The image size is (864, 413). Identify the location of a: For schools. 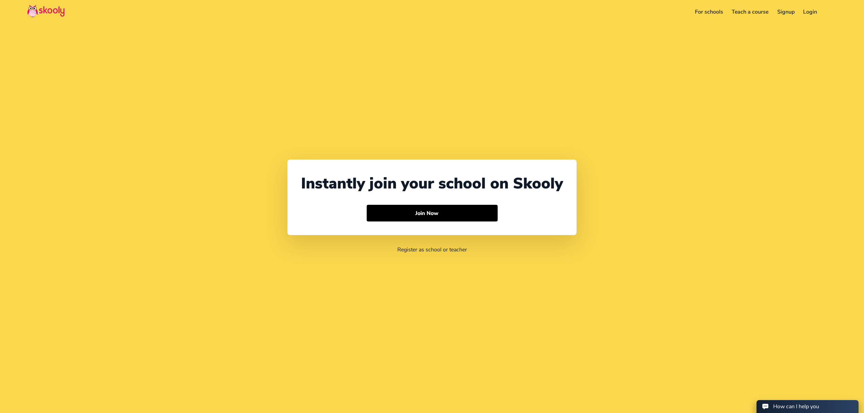
(709, 12).